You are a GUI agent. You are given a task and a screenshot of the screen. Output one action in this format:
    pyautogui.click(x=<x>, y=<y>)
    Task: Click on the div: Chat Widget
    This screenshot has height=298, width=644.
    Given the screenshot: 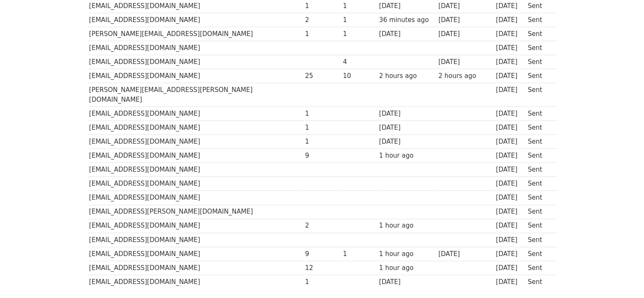 What is the action you would take?
    pyautogui.click(x=623, y=278)
    